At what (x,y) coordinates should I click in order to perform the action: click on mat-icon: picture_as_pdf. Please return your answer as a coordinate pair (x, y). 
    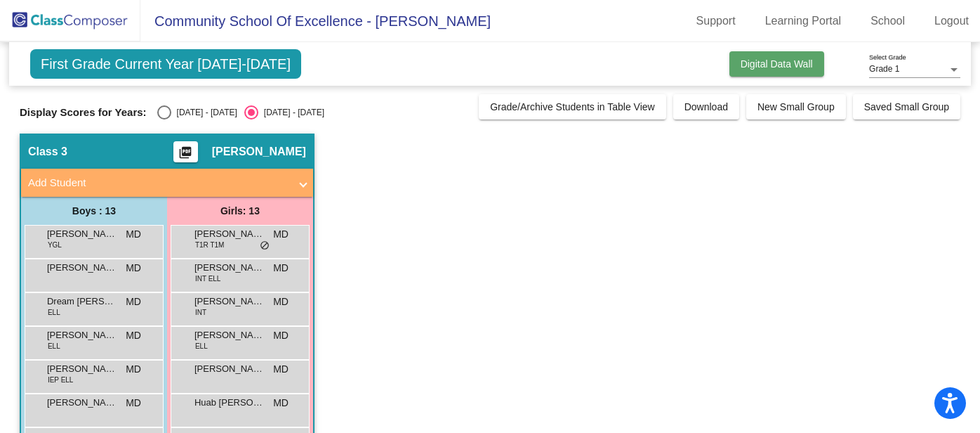
    Looking at the image, I should click on (185, 156).